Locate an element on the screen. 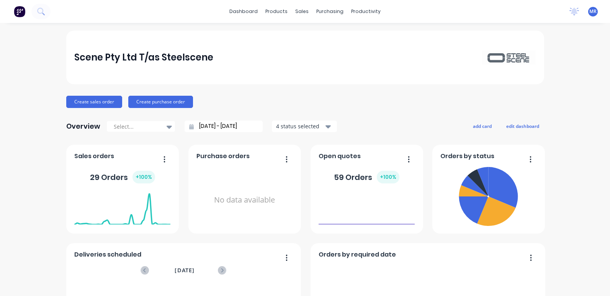 The width and height of the screenshot is (610, 296). div: productivity is located at coordinates (366, 11).